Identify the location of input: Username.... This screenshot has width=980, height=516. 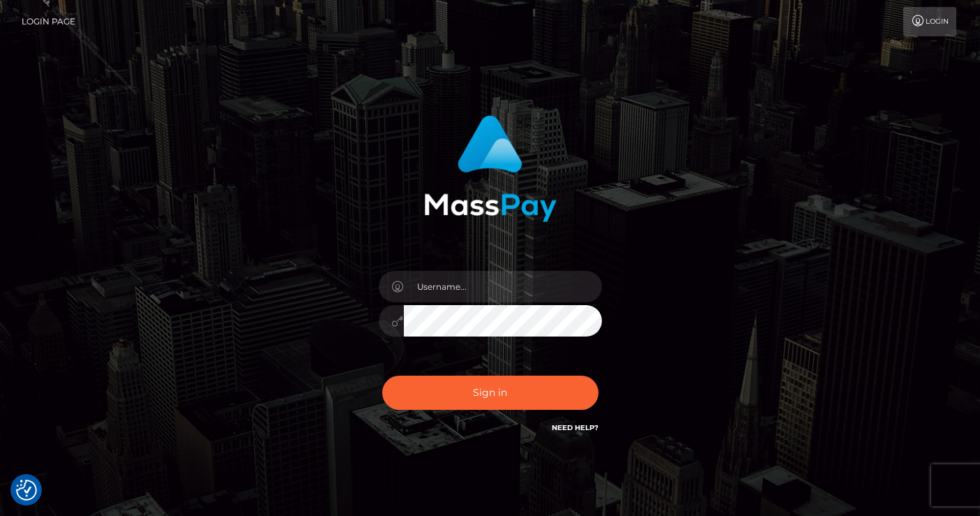
(503, 286).